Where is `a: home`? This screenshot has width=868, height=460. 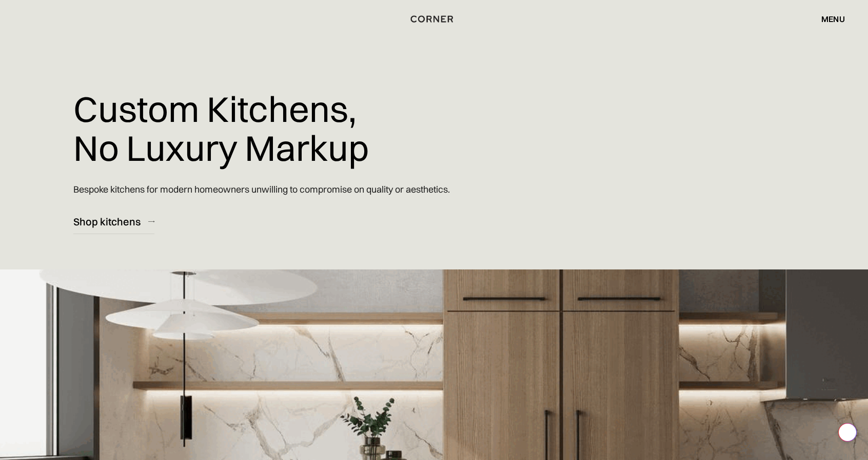 a: home is located at coordinates (434, 19).